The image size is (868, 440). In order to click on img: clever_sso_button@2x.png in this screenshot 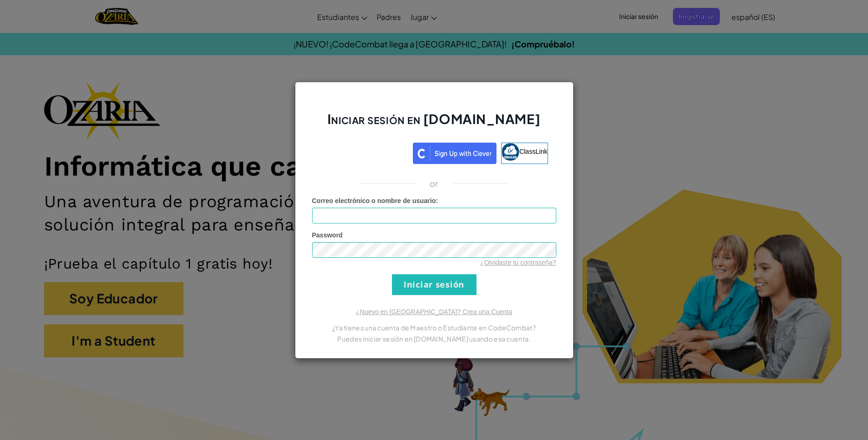, I will do `click(455, 153)`.